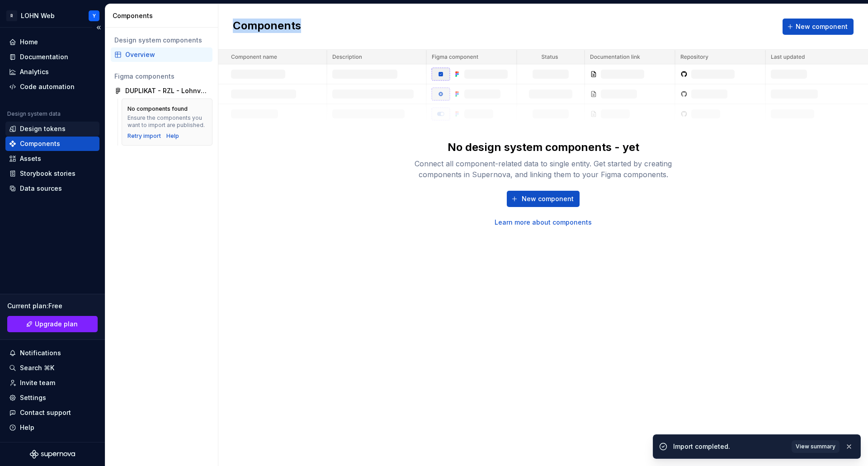 The image size is (868, 466). What do you see at coordinates (53, 144) in the screenshot?
I see `a: Components` at bounding box center [53, 144].